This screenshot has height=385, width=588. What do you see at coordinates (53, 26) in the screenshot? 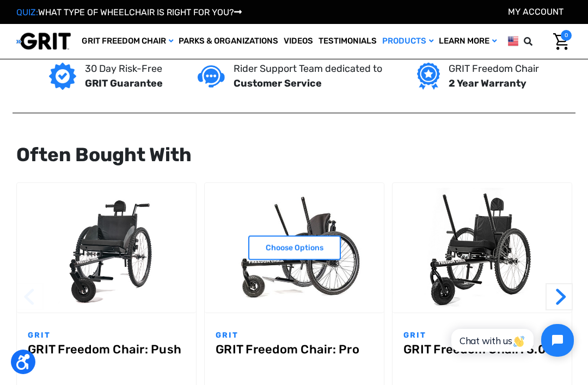
I see `span: Chat with us` at bounding box center [53, 26].